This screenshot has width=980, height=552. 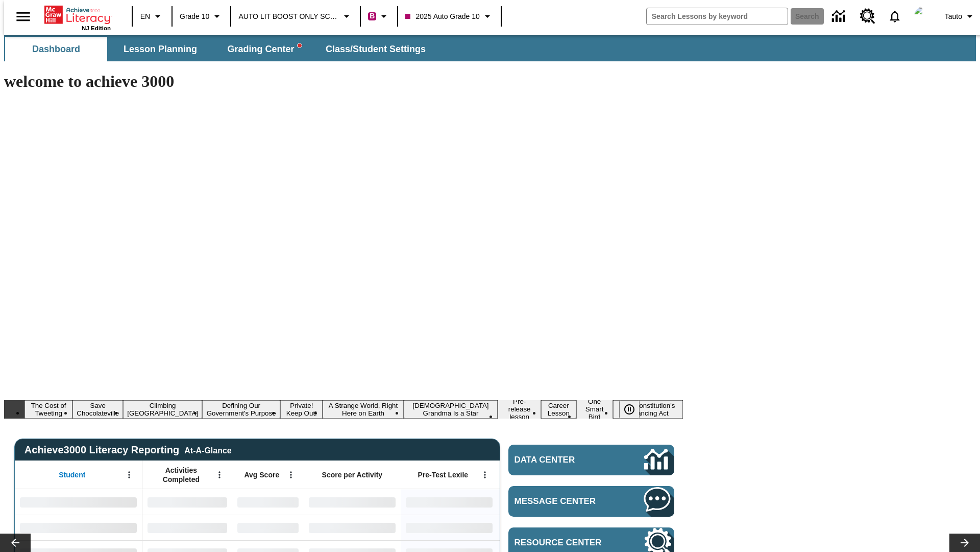 I want to click on button: Slide 6 A Strange World, Right Here on Earth, so click(x=363, y=409).